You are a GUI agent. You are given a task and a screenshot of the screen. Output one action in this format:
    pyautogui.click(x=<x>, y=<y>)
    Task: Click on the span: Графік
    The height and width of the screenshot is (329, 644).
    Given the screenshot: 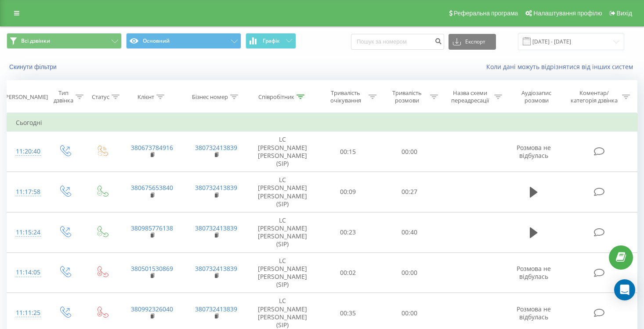 What is the action you would take?
    pyautogui.click(x=271, y=41)
    